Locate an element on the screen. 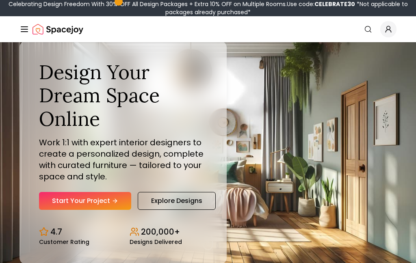  nav: Global is located at coordinates (208, 29).